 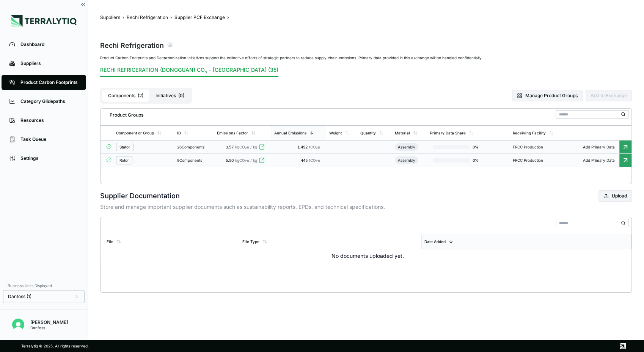 What do you see at coordinates (402, 133) in the screenshot?
I see `div: Material` at bounding box center [402, 133].